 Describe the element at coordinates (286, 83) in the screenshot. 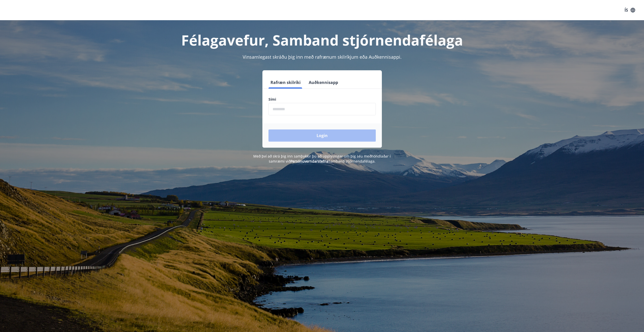

I see `button: Rafræn skilríki` at that location.